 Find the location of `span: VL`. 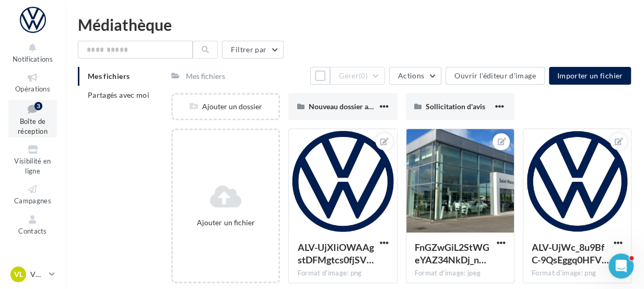

span: VL is located at coordinates (18, 275).